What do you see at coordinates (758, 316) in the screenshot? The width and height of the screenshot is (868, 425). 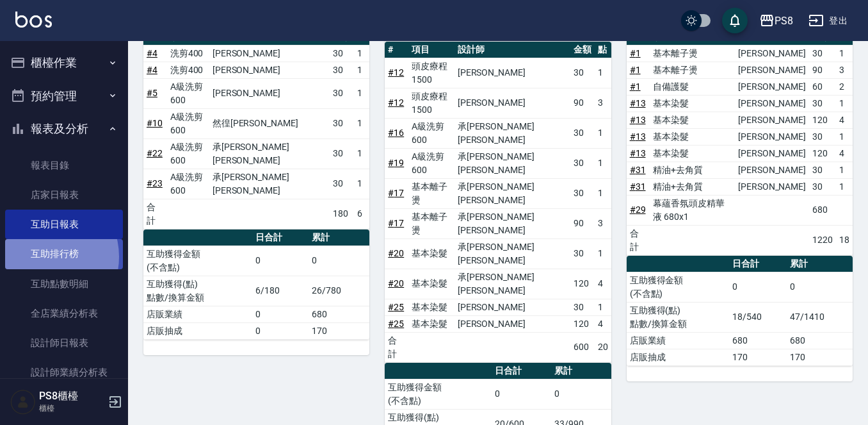 I see `td: 18/540` at bounding box center [758, 316].